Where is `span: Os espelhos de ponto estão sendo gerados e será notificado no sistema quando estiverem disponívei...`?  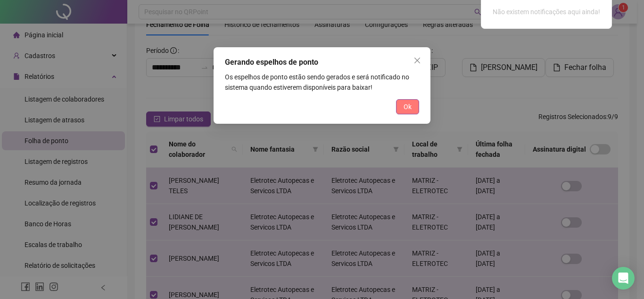 span: Os espelhos de ponto estão sendo gerados e será notificado no sistema quando estiverem disponívei... is located at coordinates (317, 82).